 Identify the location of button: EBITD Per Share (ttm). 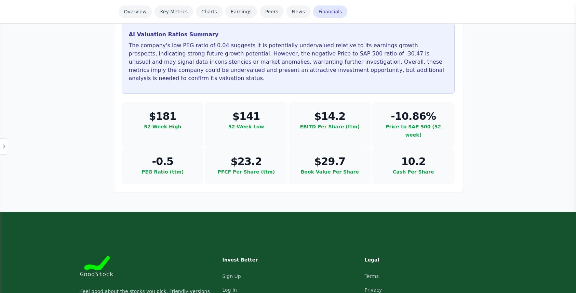
(330, 127).